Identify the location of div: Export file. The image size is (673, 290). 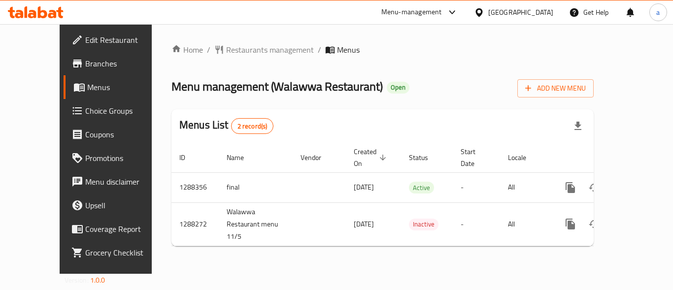
(578, 126).